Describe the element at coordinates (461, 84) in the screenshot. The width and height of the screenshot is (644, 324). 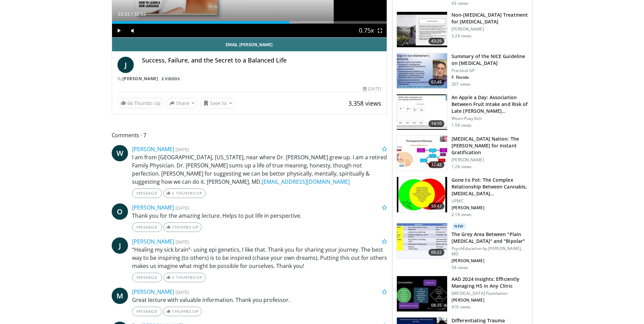
I see `p: 207 views` at that location.